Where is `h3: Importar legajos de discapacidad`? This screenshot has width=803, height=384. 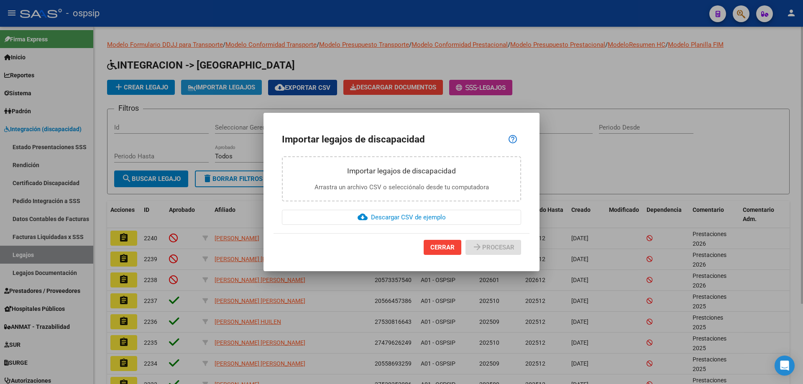 h3: Importar legajos de discapacidad is located at coordinates (401, 171).